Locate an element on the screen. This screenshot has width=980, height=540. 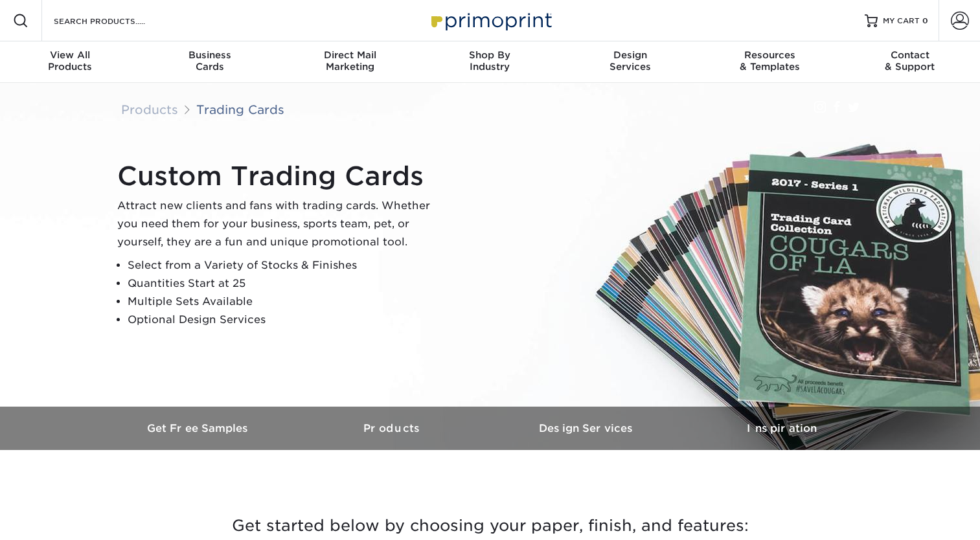
span: Business is located at coordinates (210, 55).